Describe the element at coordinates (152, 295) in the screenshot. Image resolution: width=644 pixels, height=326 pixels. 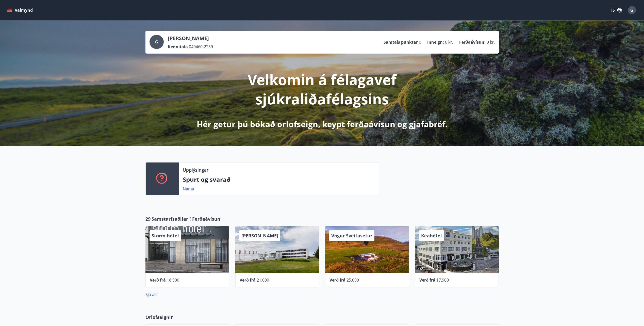
I see `a: Sjá allt` at that location.